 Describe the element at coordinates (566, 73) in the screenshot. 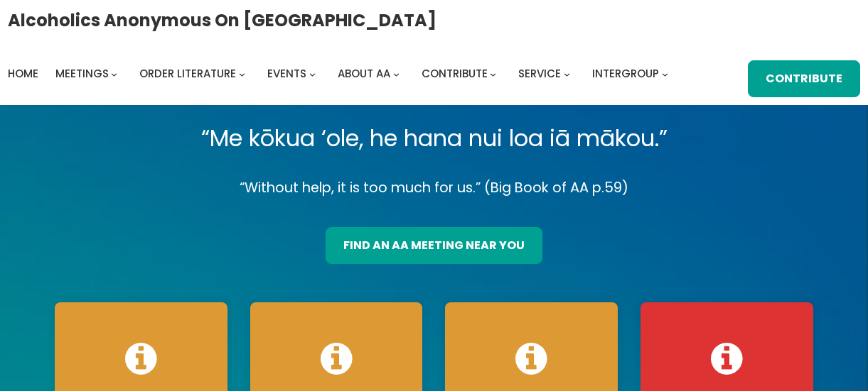

I see `button: Service submenu` at that location.